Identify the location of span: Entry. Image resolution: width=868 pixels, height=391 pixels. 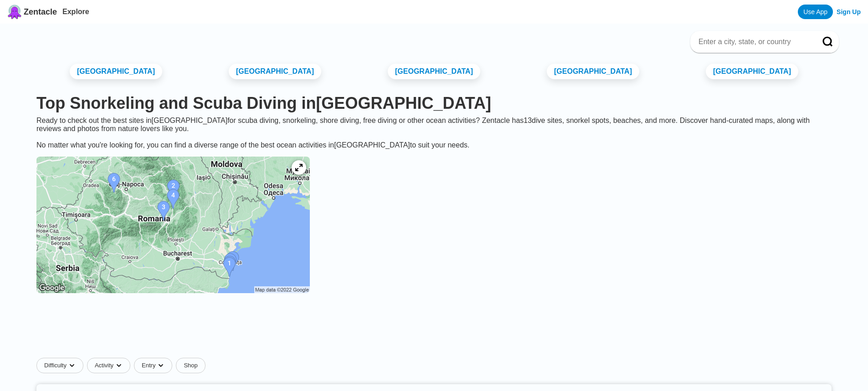
(149, 366).